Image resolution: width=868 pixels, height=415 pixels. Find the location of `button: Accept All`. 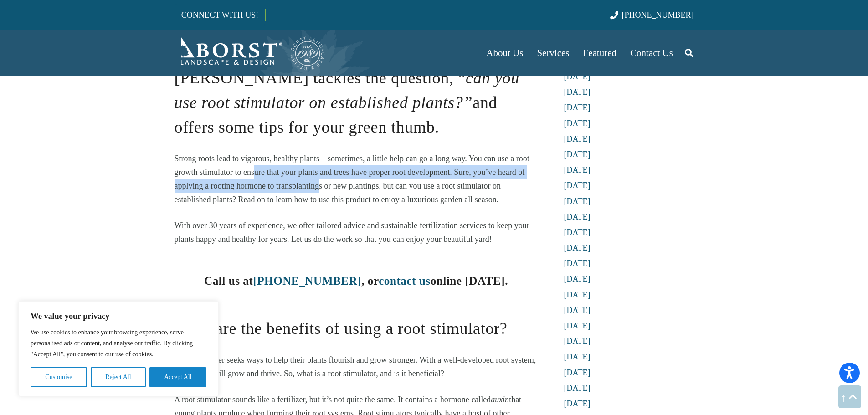

button: Accept All is located at coordinates (178, 377).